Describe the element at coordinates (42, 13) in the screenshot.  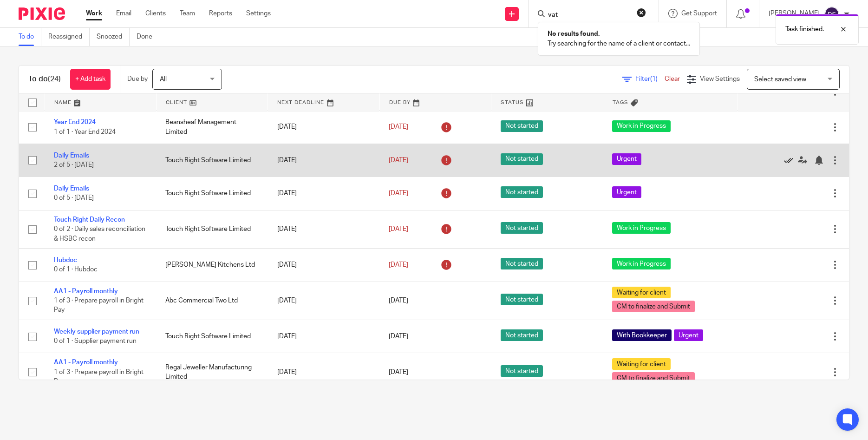
I see `img: Pixie` at that location.